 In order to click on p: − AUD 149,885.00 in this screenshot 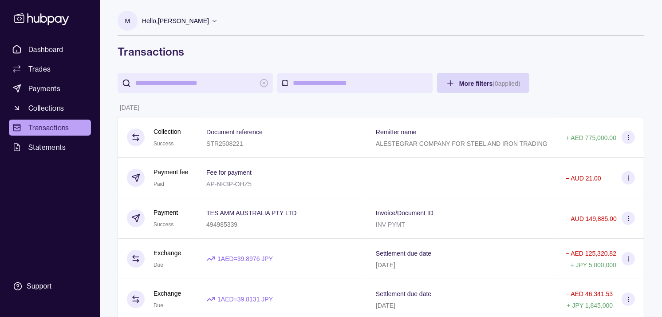, I will do `click(591, 218)`.